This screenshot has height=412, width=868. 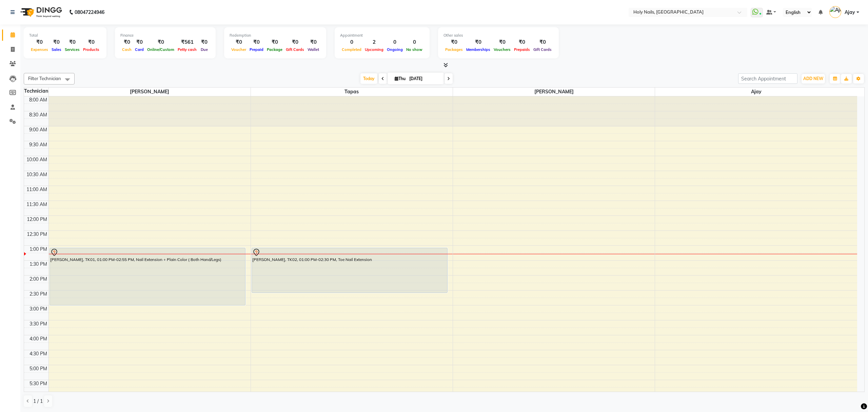 I want to click on span: Cash, so click(x=126, y=49).